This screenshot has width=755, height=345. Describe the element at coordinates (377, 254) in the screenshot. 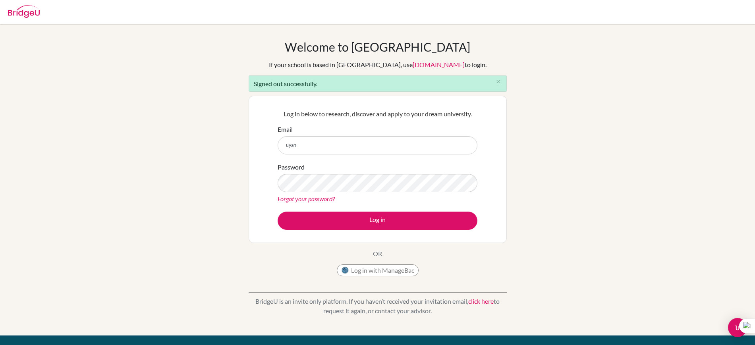

I see `p: OR` at that location.